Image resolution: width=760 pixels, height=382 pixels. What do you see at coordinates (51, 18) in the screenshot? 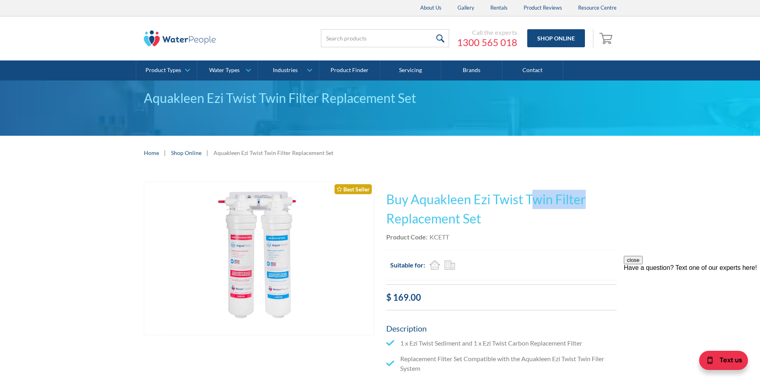
I see `span: Text us` at bounding box center [51, 18].